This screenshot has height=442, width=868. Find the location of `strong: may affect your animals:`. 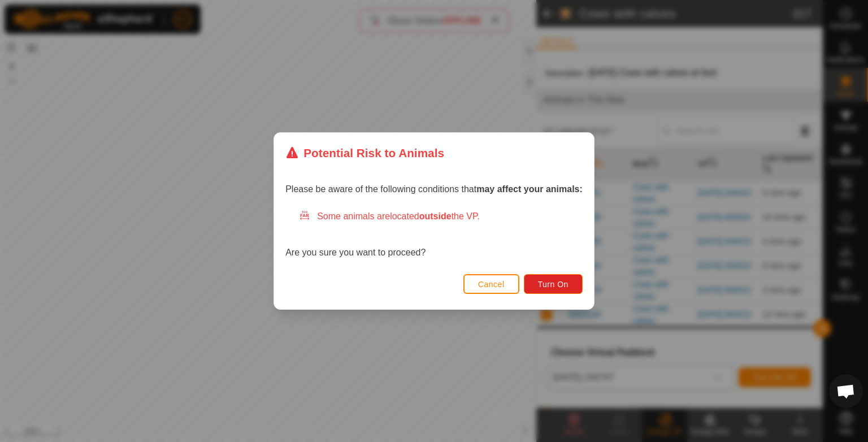

strong: may affect your animals: is located at coordinates (530, 189).